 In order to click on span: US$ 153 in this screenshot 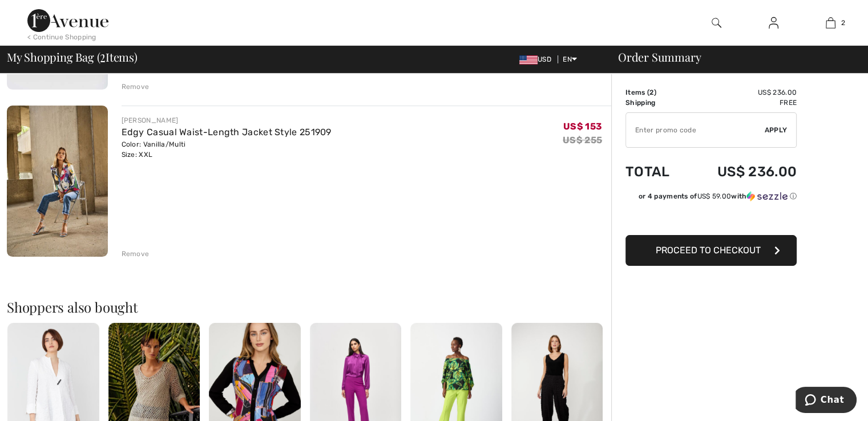, I will do `click(583, 126)`.